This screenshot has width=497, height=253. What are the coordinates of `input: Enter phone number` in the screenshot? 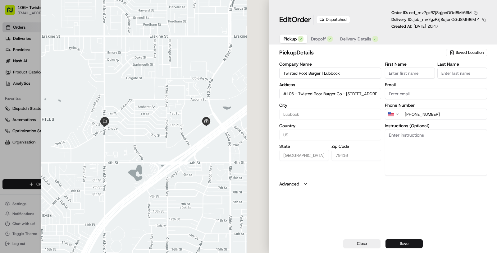 It's located at (444, 114).